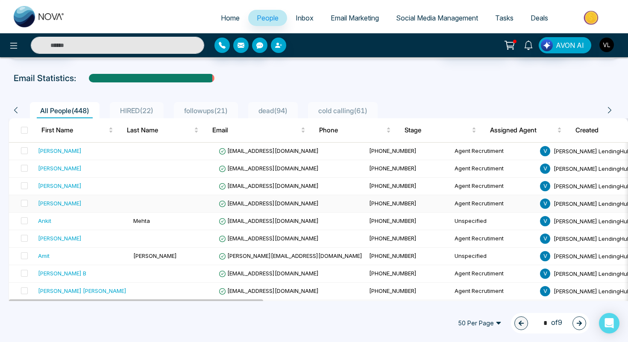 The image size is (628, 342). What do you see at coordinates (547, 45) in the screenshot?
I see `img: Lead Flow` at bounding box center [547, 45].